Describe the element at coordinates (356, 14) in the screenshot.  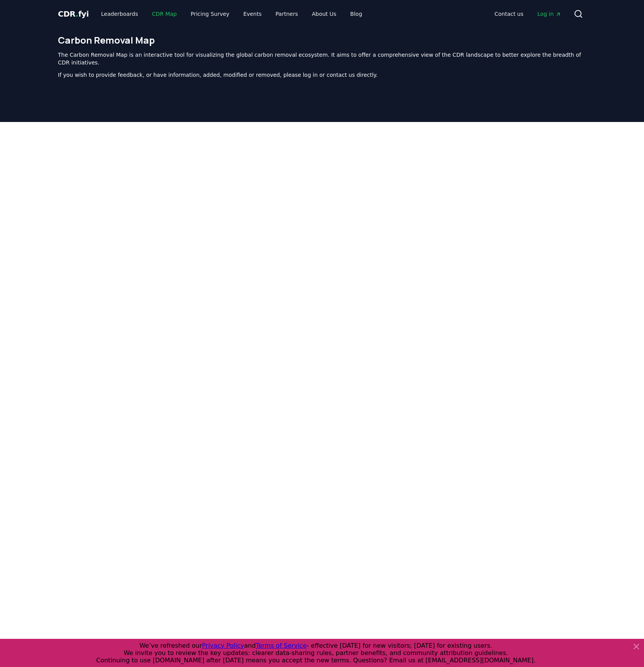
I see `a: Blog` at that location.